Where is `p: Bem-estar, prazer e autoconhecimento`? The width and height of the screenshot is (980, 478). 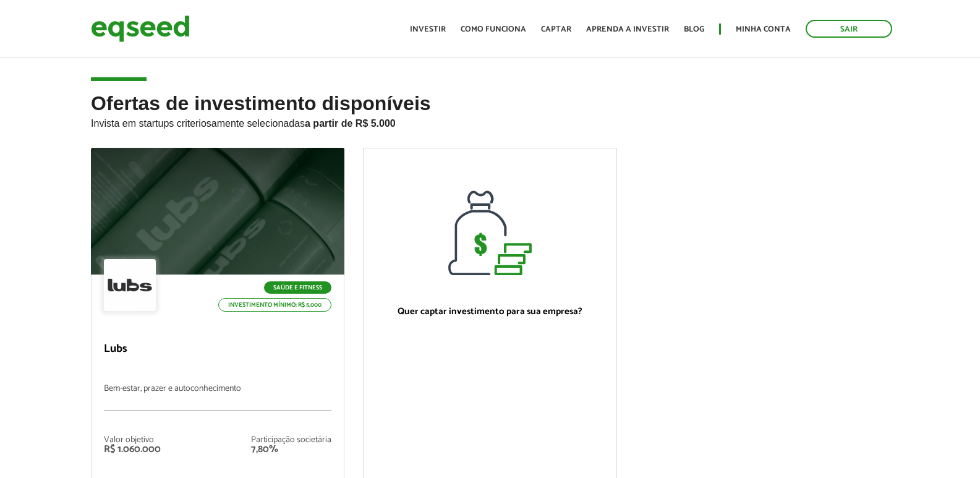
p: Bem-estar, prazer e autoconhecimento is located at coordinates (218, 397).